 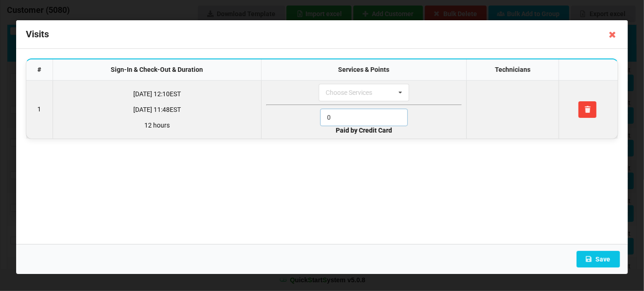 I want to click on td: 1, so click(x=39, y=109).